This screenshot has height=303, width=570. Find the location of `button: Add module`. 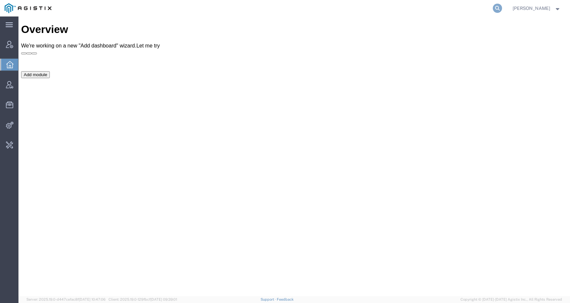

button: Add module is located at coordinates (17, 58).